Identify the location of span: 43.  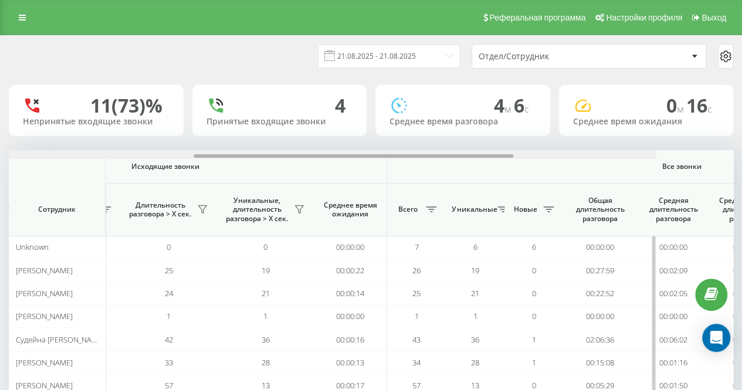
(417, 340).